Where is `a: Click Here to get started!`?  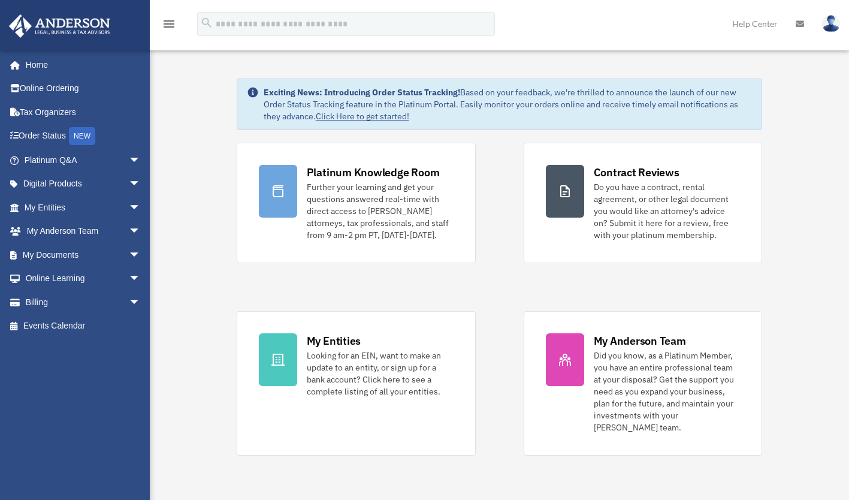
a: Click Here to get started! is located at coordinates (363, 116).